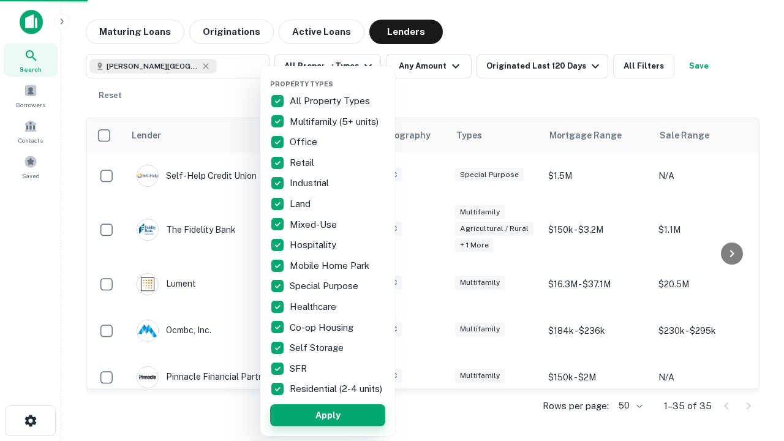 The height and width of the screenshot is (441, 784). I want to click on p: Mixed-Use, so click(314, 225).